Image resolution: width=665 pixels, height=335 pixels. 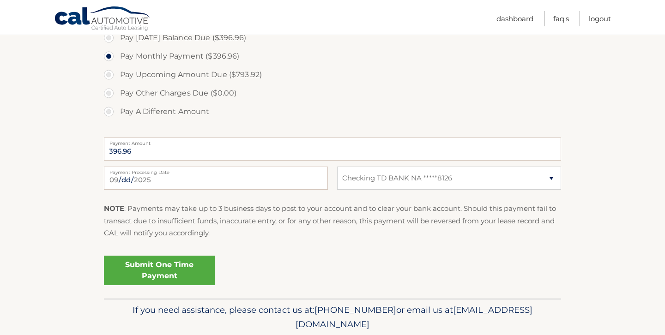 What do you see at coordinates (333, 93) in the screenshot?
I see `label: Pay Other Charges Due ($0.00)` at bounding box center [333, 93].